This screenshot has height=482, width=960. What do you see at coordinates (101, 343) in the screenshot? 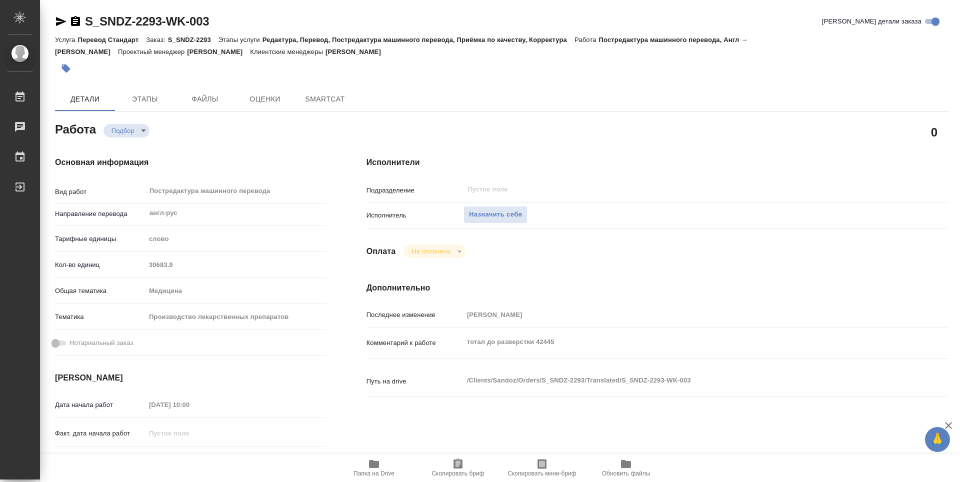
I see `span: Нотариальный заказ` at bounding box center [101, 343].